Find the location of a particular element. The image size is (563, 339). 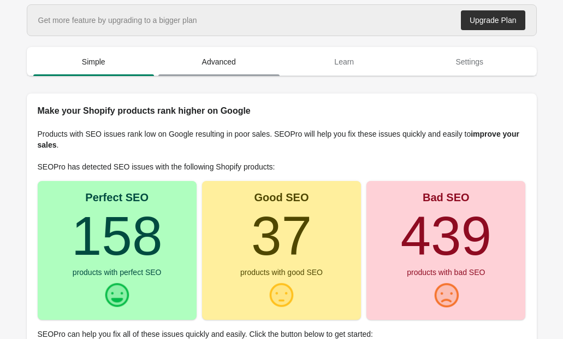

turbo-frame: 439 is located at coordinates (446, 235).